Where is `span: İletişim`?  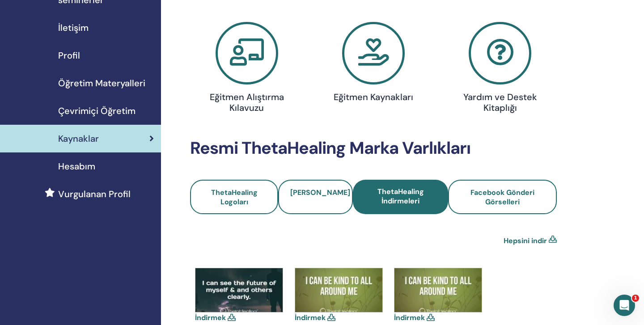
span: İletişim is located at coordinates (73, 28).